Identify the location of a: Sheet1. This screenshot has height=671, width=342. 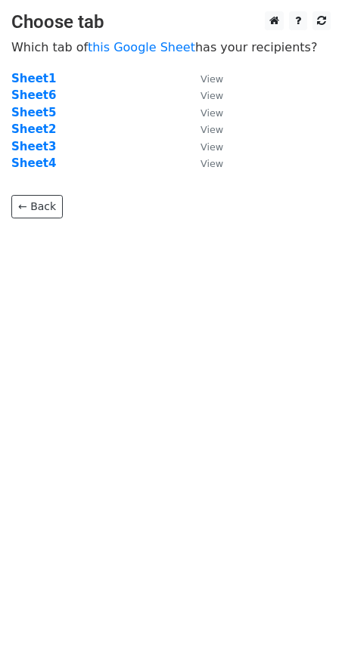
(33, 79).